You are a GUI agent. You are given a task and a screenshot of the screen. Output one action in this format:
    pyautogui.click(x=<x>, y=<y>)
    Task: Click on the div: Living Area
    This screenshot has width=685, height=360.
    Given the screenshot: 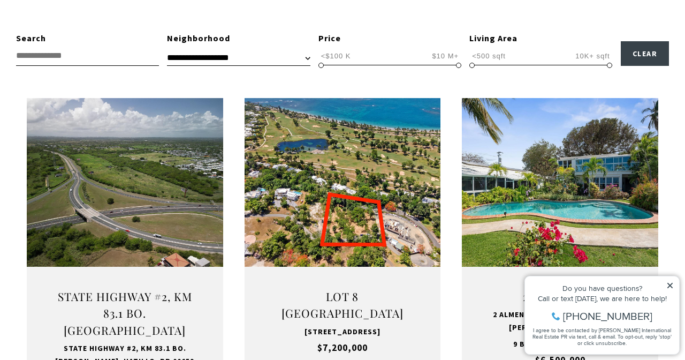 What is the action you would take?
    pyautogui.click(x=541, y=39)
    